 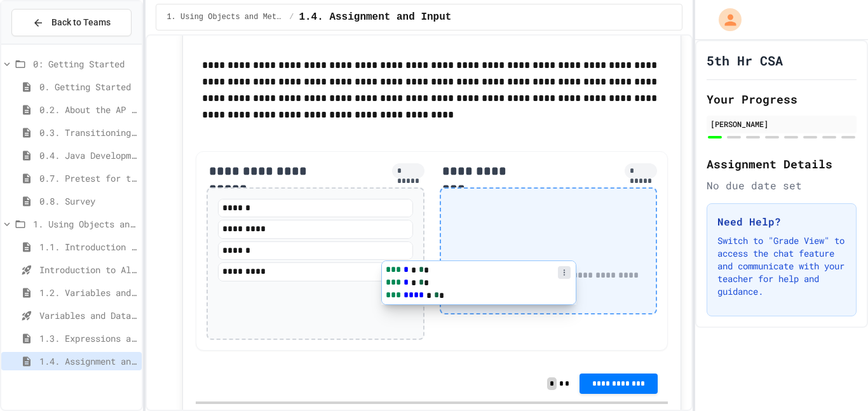 I want to click on p: Switch to "Grade View" to access the chat feature and communicate with your teacher for help and ..., so click(x=781, y=266).